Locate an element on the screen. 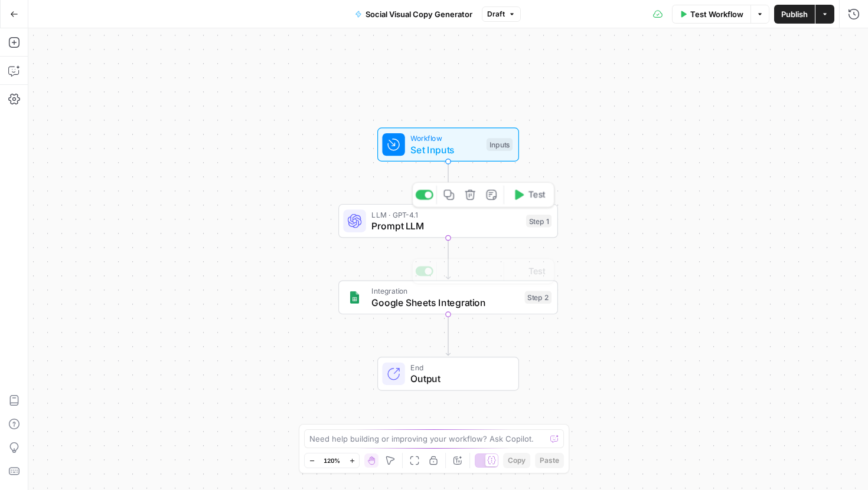 This screenshot has width=868, height=490. img: Group%201%201.png is located at coordinates (355, 297).